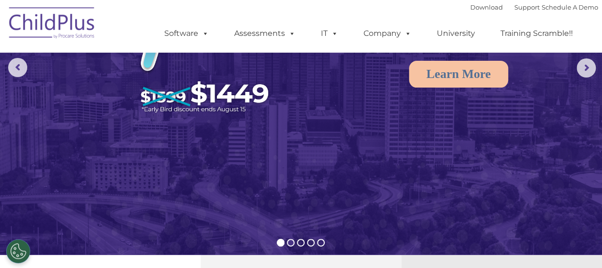 This screenshot has width=602, height=268. I want to click on span: Phone number, so click(153, 106).